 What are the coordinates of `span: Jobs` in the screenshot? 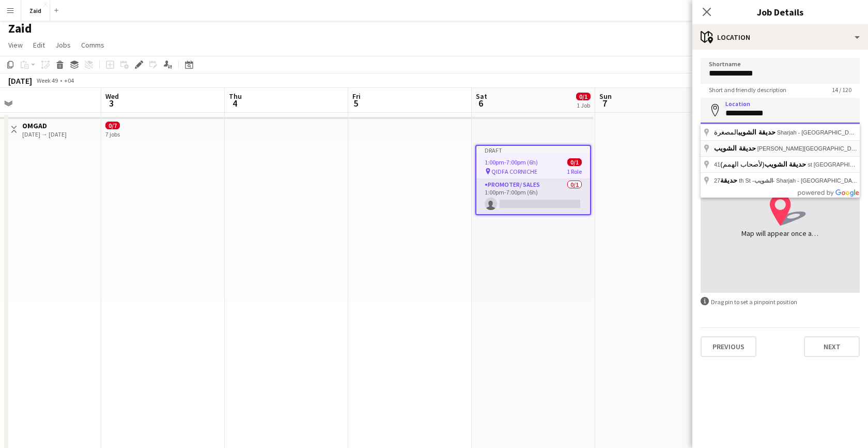 It's located at (63, 45).